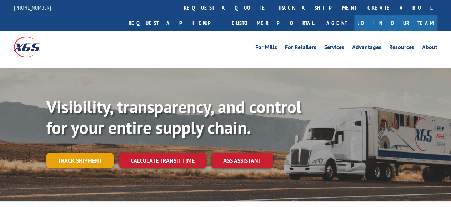 The image size is (451, 207). What do you see at coordinates (175, 23) in the screenshot?
I see `a: Request a pickup` at bounding box center [175, 23].